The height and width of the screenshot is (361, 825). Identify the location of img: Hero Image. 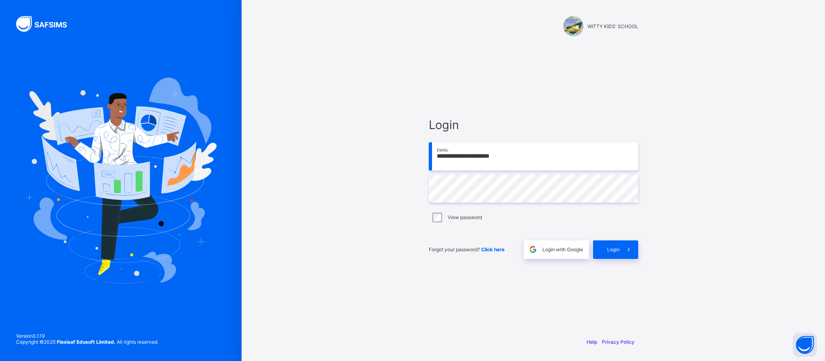
(121, 181).